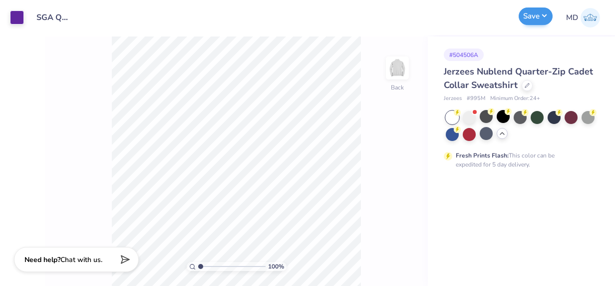  I want to click on strong: Fresh Prints Flash:, so click(482, 155).